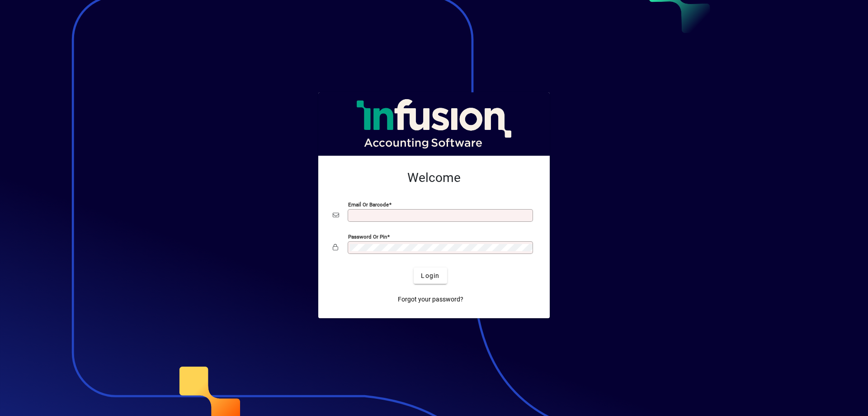 The height and width of the screenshot is (416, 868). What do you see at coordinates (434, 178) in the screenshot?
I see `h2: Welcome` at bounding box center [434, 178].